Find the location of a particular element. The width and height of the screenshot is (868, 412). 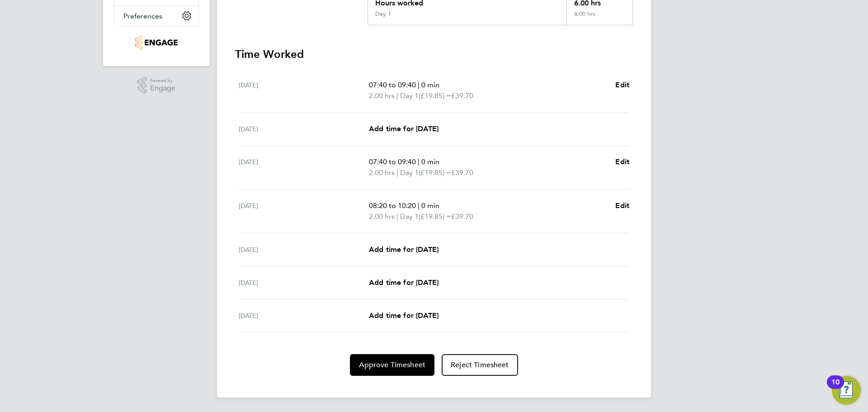

span: Approve Timesheet is located at coordinates (392, 365).